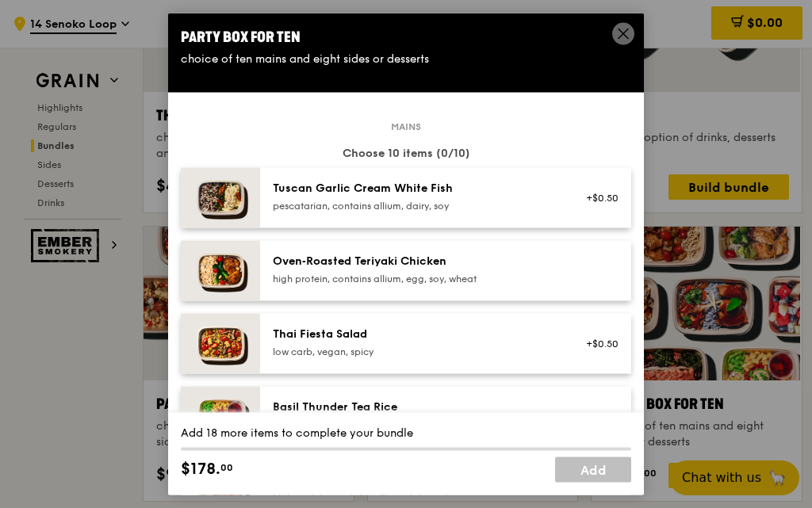  Describe the element at coordinates (406, 126) in the screenshot. I see `span: Mains` at that location.